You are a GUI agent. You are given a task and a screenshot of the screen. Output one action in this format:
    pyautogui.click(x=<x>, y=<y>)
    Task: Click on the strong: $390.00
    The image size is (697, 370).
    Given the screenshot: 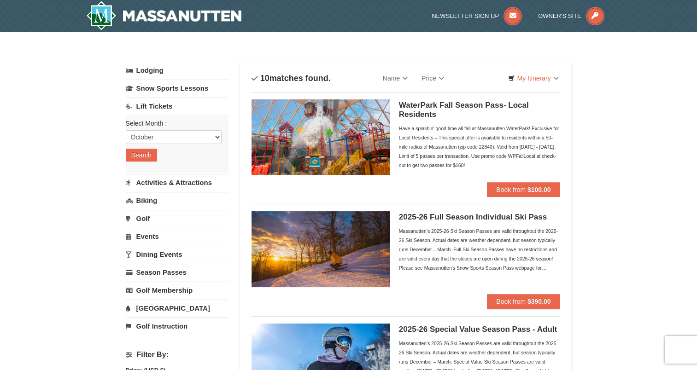 What is the action you would take?
    pyautogui.click(x=539, y=302)
    